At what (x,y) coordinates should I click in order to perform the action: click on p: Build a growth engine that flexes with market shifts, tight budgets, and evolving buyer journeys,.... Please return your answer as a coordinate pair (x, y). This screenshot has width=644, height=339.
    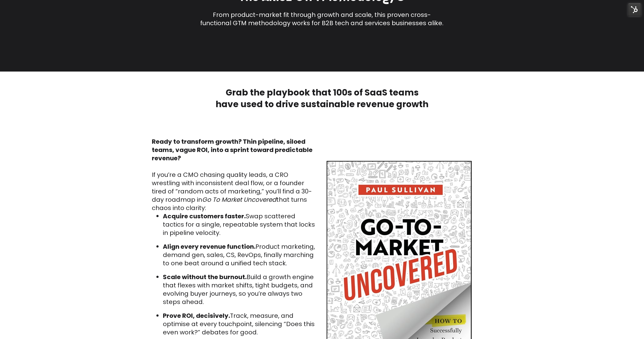
    Looking at the image, I should click on (240, 289).